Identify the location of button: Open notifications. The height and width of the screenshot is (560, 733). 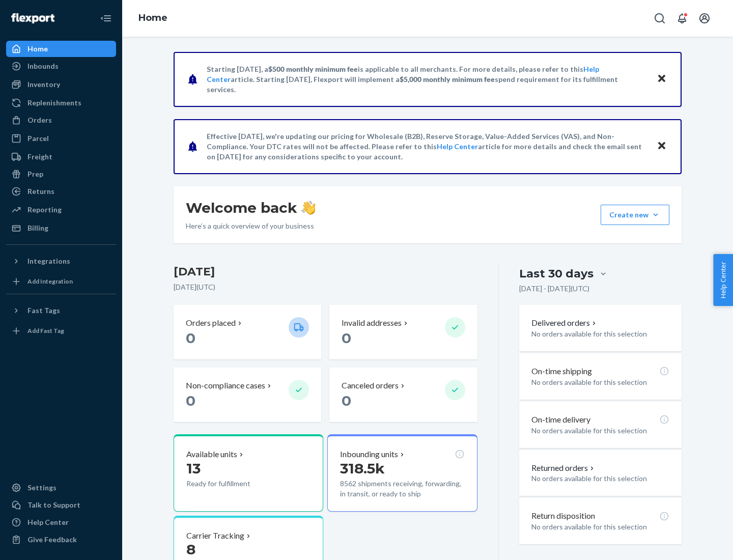
(682, 18).